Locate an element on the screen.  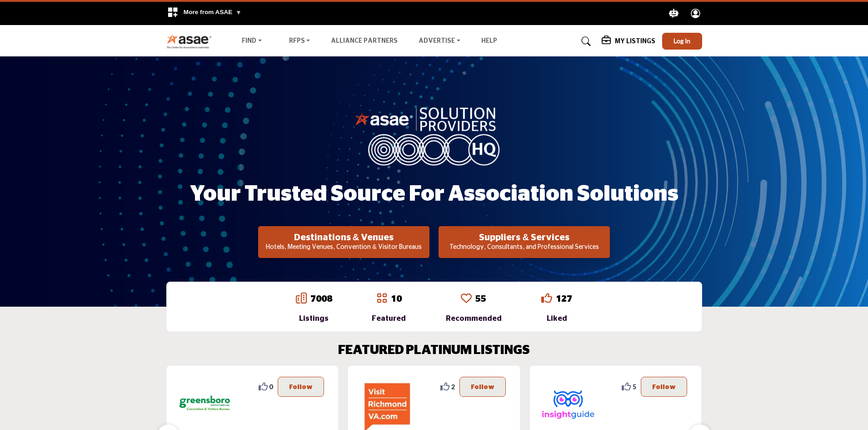
button: Suppliers & Services Technology, Consultants, and Professional Services is located at coordinates (524, 242).